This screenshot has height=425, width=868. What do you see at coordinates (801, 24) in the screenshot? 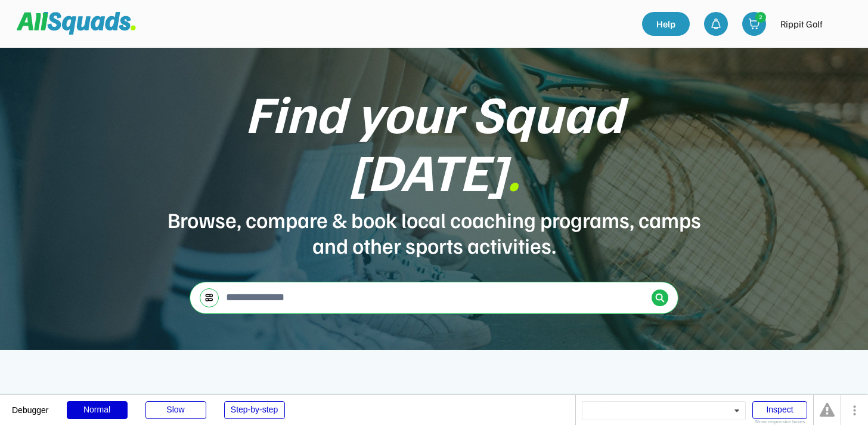
I see `div: Rippit Golf` at bounding box center [801, 24].